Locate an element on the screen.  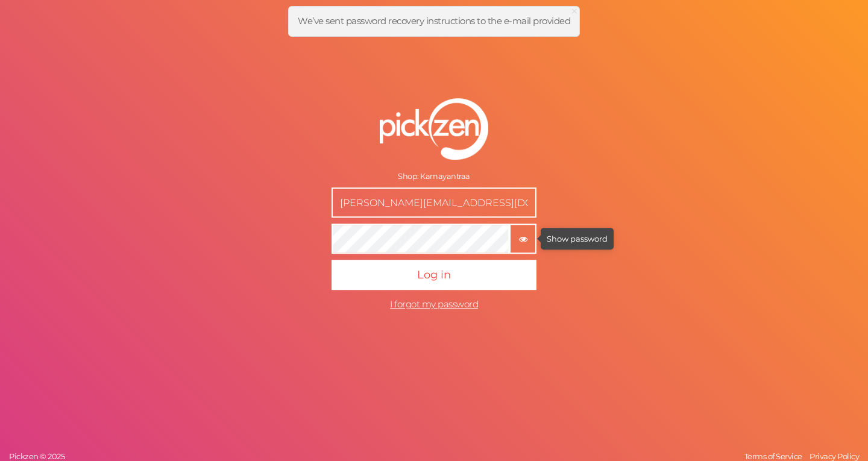
a: Terms of Service is located at coordinates (773, 456).